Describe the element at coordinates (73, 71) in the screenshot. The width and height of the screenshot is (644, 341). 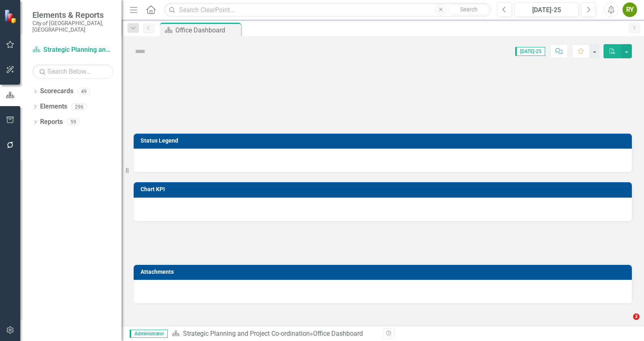
I see `input: Search Below...` at that location.